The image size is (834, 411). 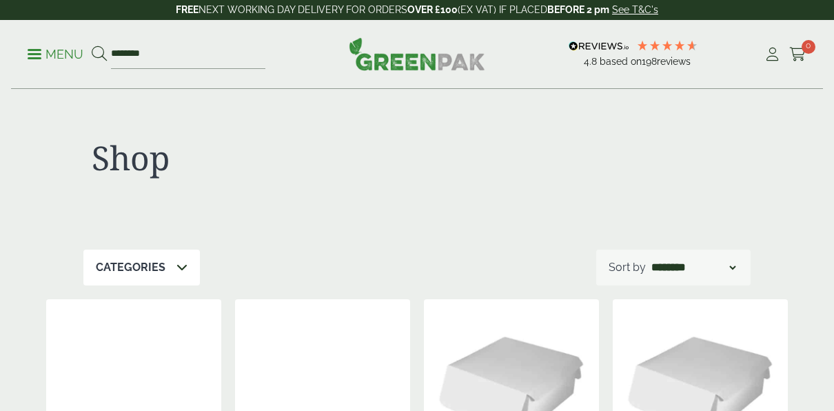 What do you see at coordinates (798, 54) in the screenshot?
I see `i: Cart` at bounding box center [798, 54].